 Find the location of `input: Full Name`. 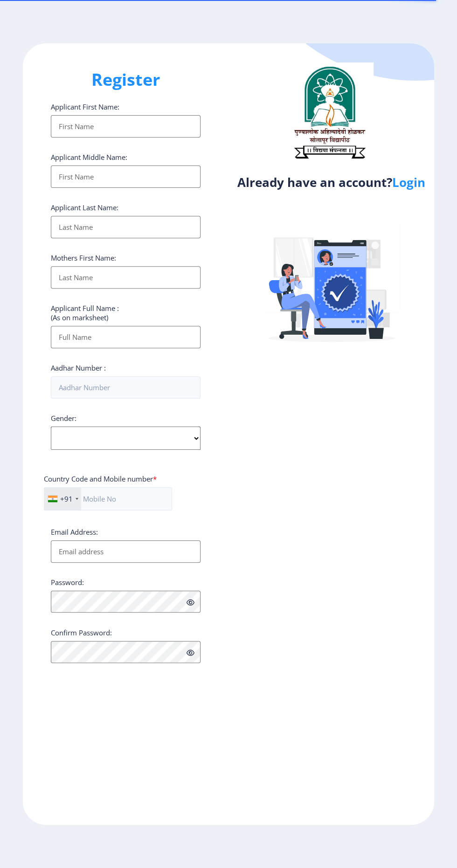

input: Full Name is located at coordinates (125, 337).